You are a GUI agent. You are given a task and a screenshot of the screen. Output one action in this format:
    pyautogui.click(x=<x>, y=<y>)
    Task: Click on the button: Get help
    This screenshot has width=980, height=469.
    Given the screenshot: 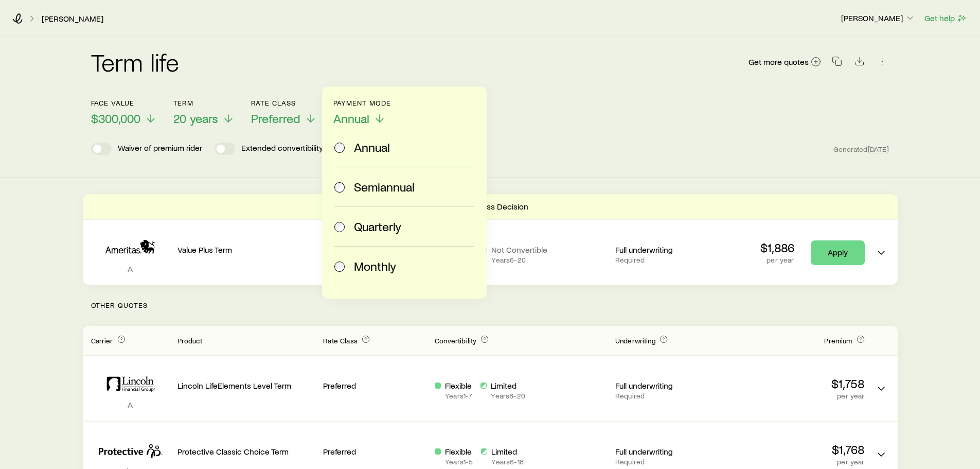 What is the action you would take?
    pyautogui.click(x=946, y=18)
    